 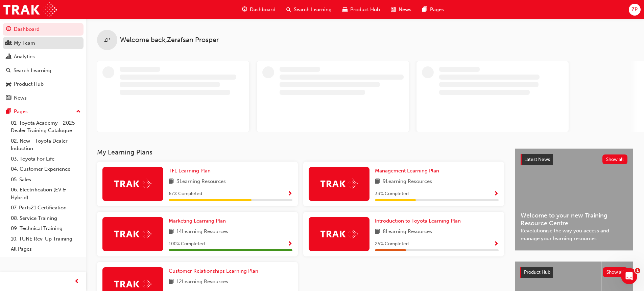 I want to click on div: My Team, so click(x=24, y=43).